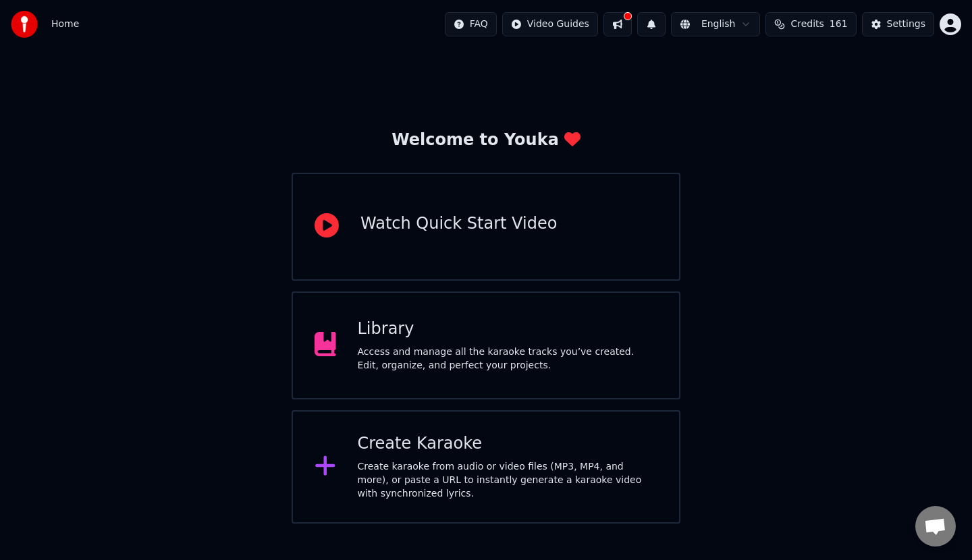 The width and height of the screenshot is (972, 560). Describe the element at coordinates (936, 527) in the screenshot. I see `a: Open chat` at that location.